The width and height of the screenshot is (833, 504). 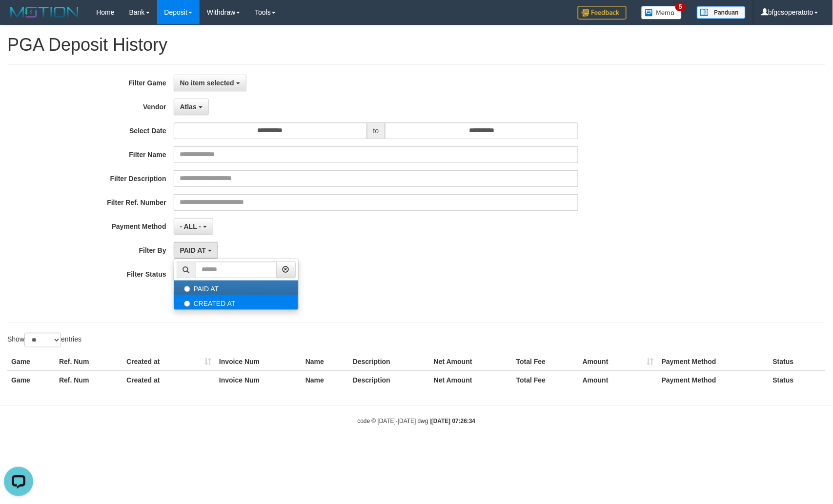 What do you see at coordinates (189, 107) in the screenshot?
I see `span: Atlas` at bounding box center [189, 107].